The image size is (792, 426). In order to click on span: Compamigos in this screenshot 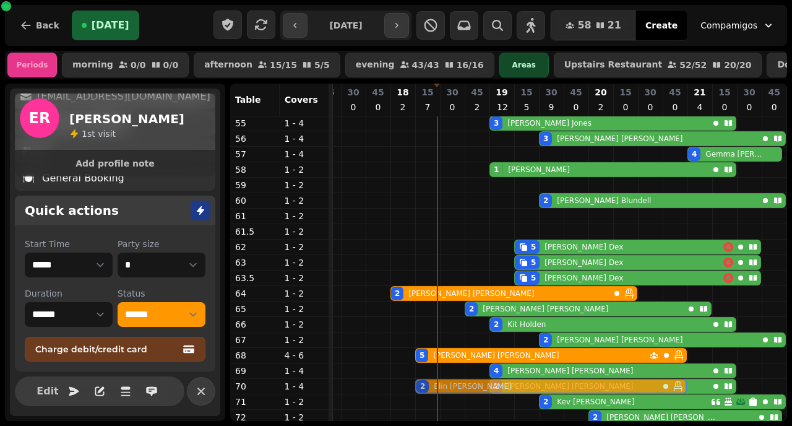, I will do `click(729, 25)`.